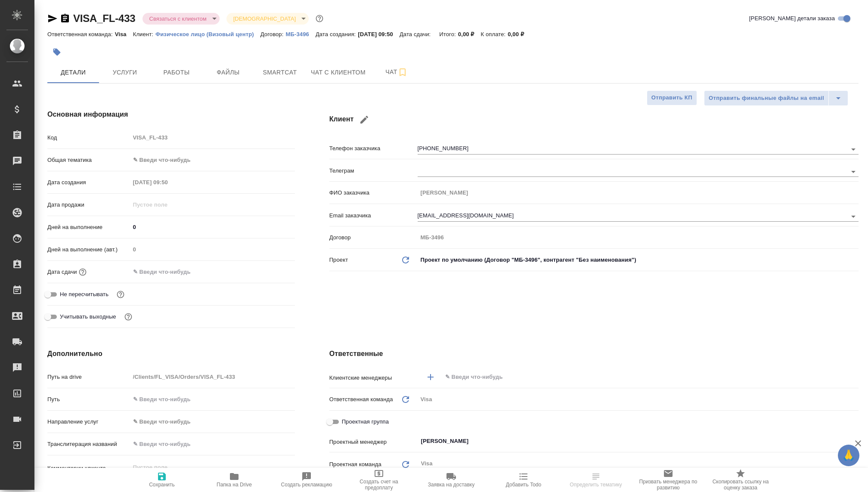 The image size is (868, 492). What do you see at coordinates (379, 485) in the screenshot?
I see `span: Создать счет на предоплату` at bounding box center [379, 485].